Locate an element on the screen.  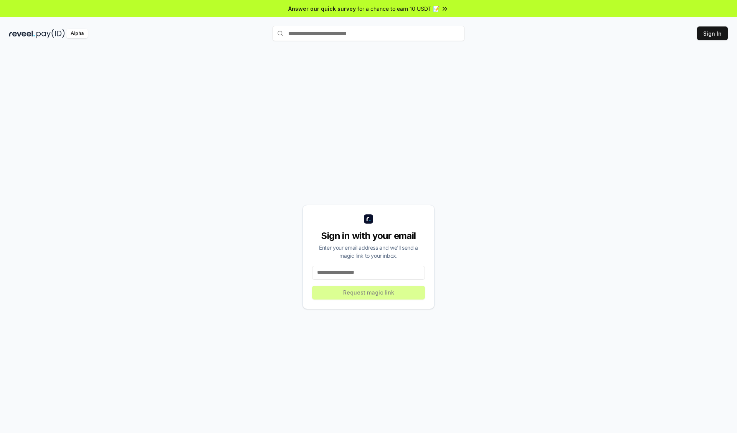
span: Answer our quick survey is located at coordinates (322, 8).